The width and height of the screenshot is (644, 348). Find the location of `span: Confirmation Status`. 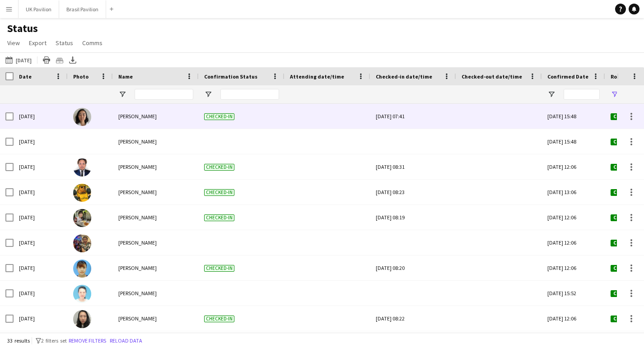

span: Confirmation Status is located at coordinates (231, 76).